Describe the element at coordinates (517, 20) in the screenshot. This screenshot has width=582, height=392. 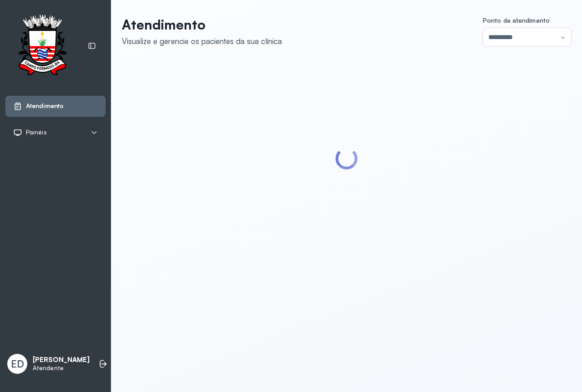
I see `span: Ponto de atendimento` at that location.